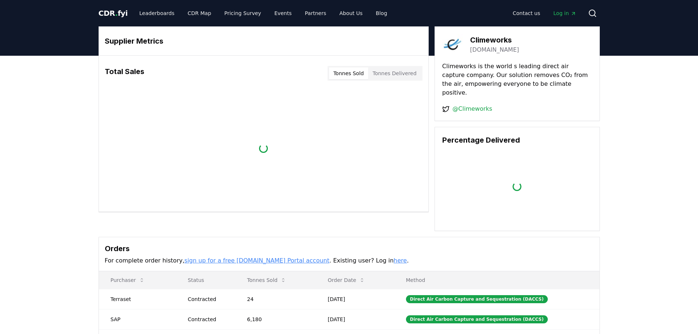 The width and height of the screenshot is (698, 334). I want to click on a: About Us, so click(350, 13).